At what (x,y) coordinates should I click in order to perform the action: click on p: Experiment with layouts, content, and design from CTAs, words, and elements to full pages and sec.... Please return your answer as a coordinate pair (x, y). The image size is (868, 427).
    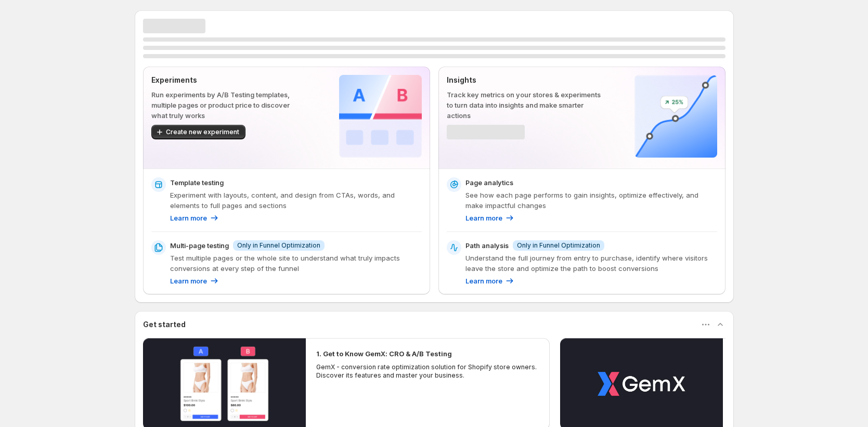
    Looking at the image, I should click on (296, 200).